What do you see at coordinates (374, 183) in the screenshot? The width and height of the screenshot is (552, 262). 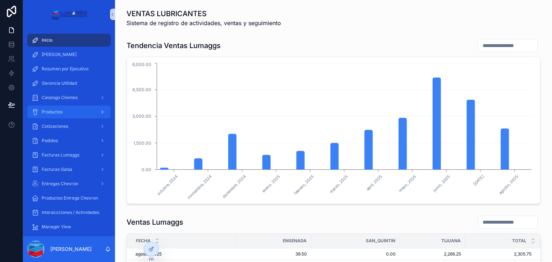 I see `text: abril, 2025` at bounding box center [374, 183].